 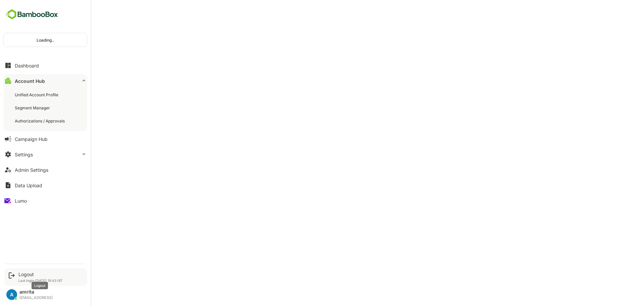 I want to click on div: Campaign Hub, so click(x=31, y=139).